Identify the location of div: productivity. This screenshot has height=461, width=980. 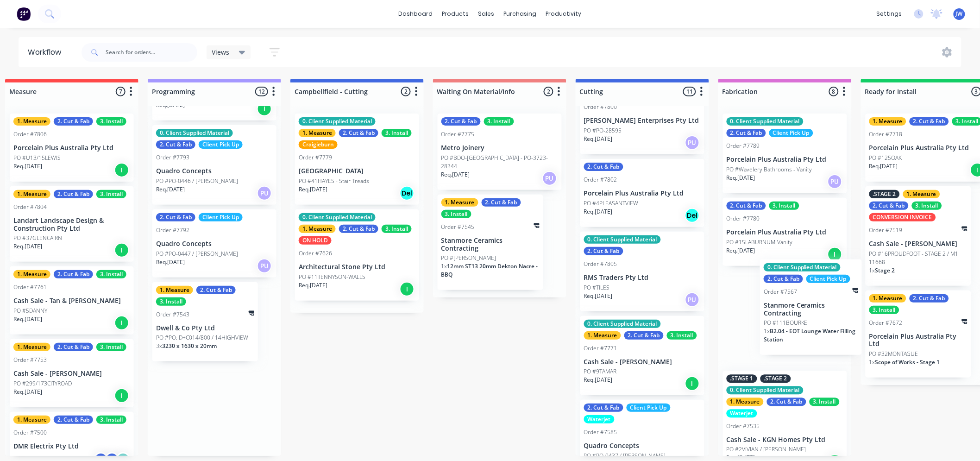
(564, 14).